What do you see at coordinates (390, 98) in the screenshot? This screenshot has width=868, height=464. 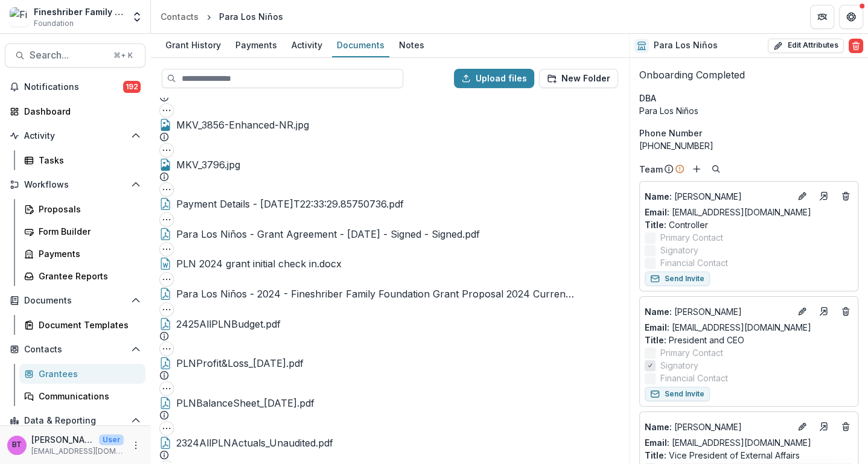 I see `div: MKV_3851.jpgMKV_3851.jpg Options` at bounding box center [390, 98].